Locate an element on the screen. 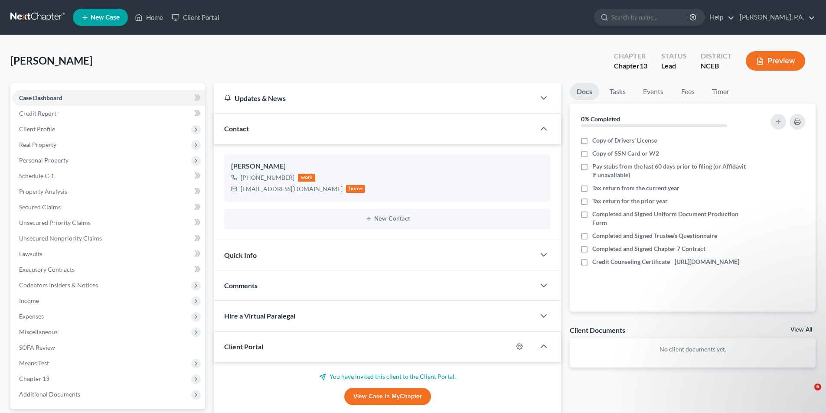 The height and width of the screenshot is (413, 826). a: Property Analysis is located at coordinates (108, 192).